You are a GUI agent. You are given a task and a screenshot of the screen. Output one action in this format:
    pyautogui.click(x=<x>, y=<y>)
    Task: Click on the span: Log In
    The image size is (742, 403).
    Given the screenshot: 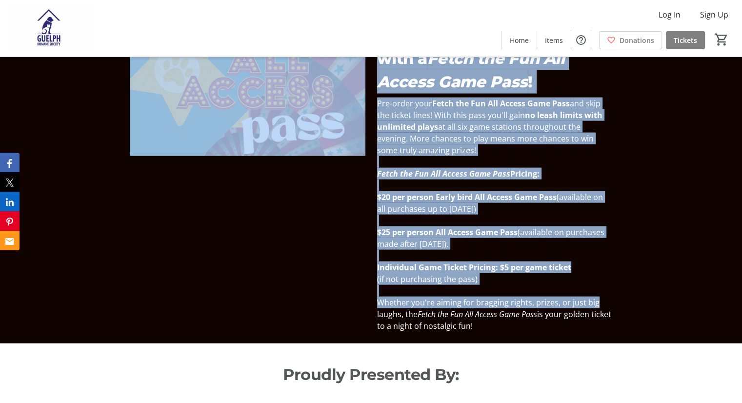 What is the action you would take?
    pyautogui.click(x=670, y=15)
    